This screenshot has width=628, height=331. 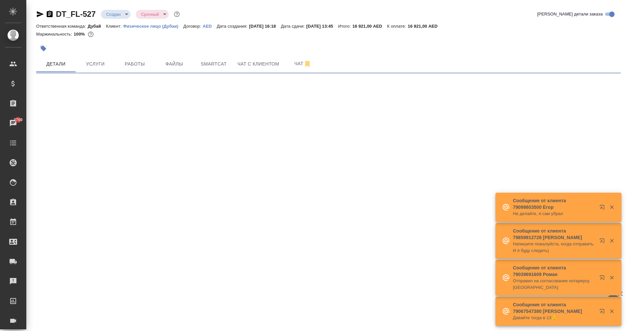 I want to click on span: 3769, so click(x=18, y=120).